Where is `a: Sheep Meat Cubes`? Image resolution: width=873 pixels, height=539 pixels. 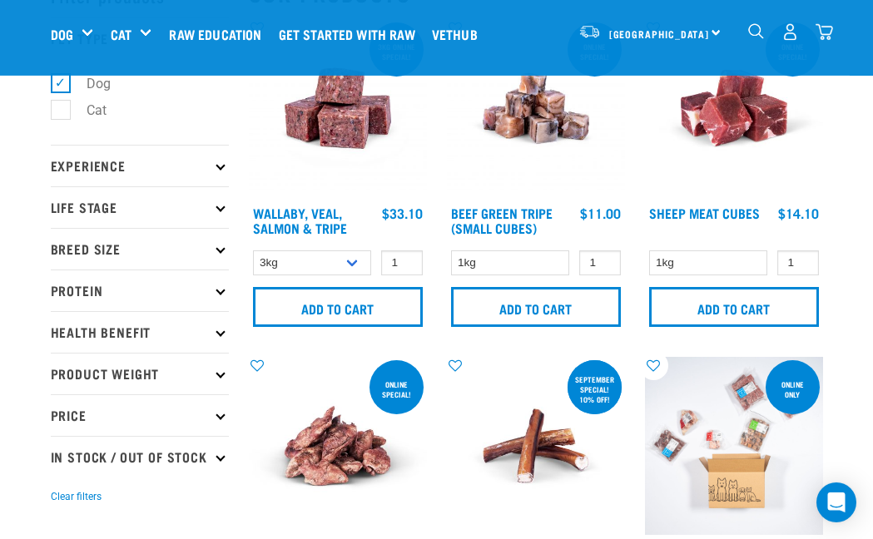
a: Sheep Meat Cubes is located at coordinates (704, 212).